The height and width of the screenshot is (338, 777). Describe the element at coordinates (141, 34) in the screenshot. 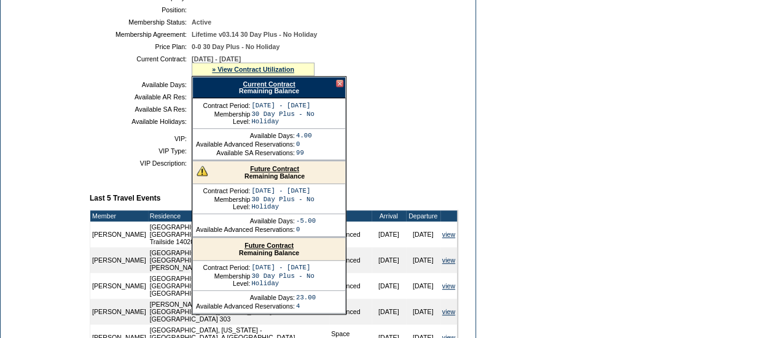

I see `td: Membership Agreement:` at that location.